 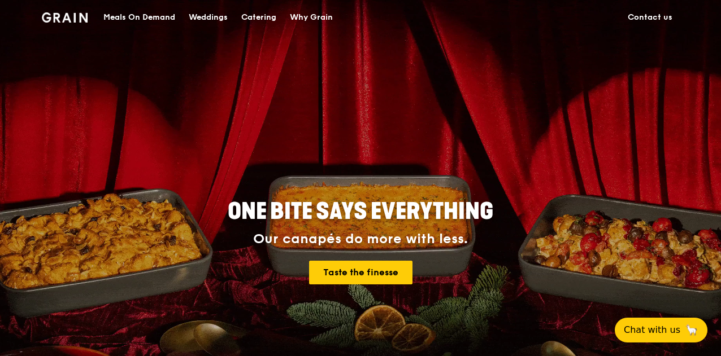 What do you see at coordinates (208, 18) in the screenshot?
I see `a: Weddings` at bounding box center [208, 18].